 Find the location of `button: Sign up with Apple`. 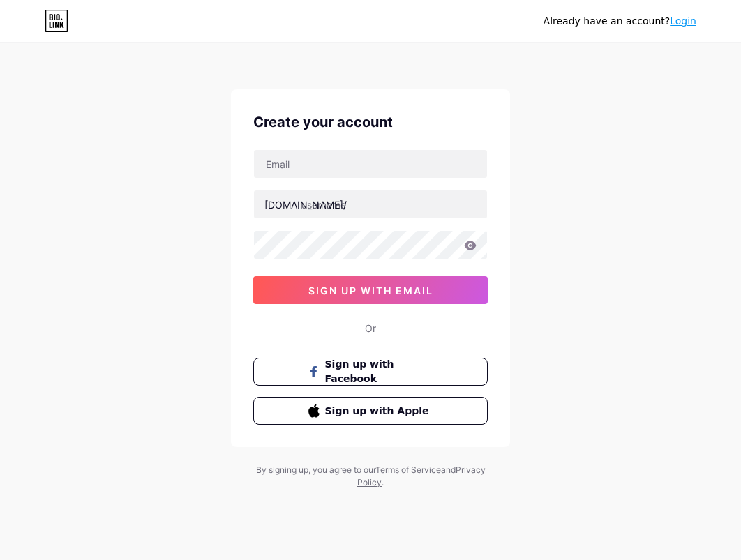

button: Sign up with Apple is located at coordinates (370, 411).